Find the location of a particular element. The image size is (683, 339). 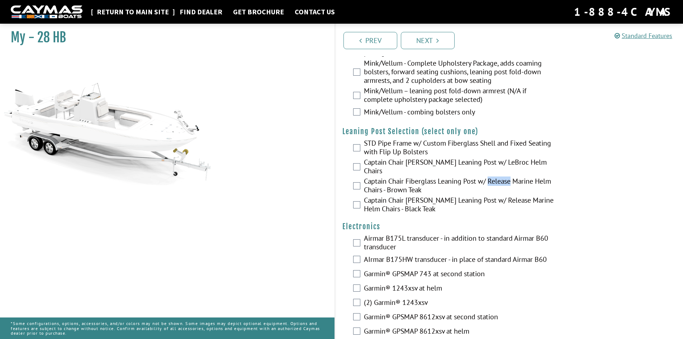

label: AIrmar B175HW transducer - in place of standard Airmar B60 is located at coordinates (460, 260).